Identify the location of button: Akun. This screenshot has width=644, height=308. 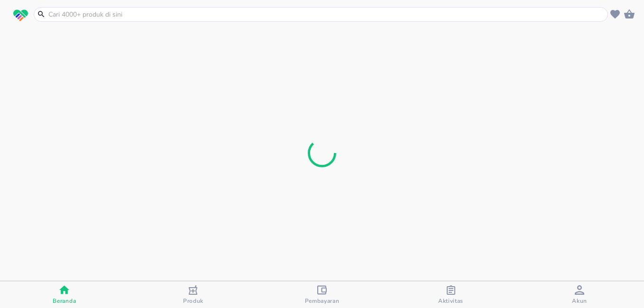
(579, 295).